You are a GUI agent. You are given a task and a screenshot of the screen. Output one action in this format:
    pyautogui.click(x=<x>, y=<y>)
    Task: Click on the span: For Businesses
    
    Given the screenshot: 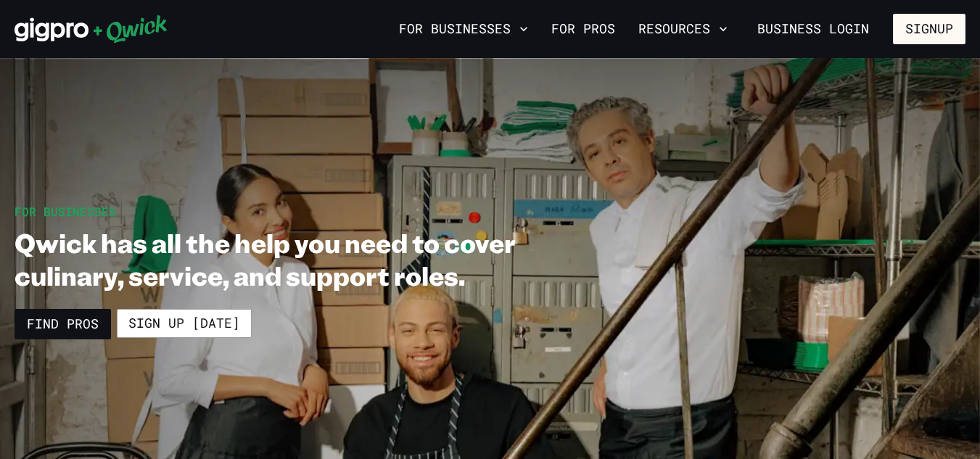 What is the action you would take?
    pyautogui.click(x=65, y=211)
    